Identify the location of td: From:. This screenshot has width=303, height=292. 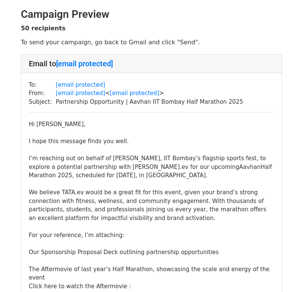
(42, 93).